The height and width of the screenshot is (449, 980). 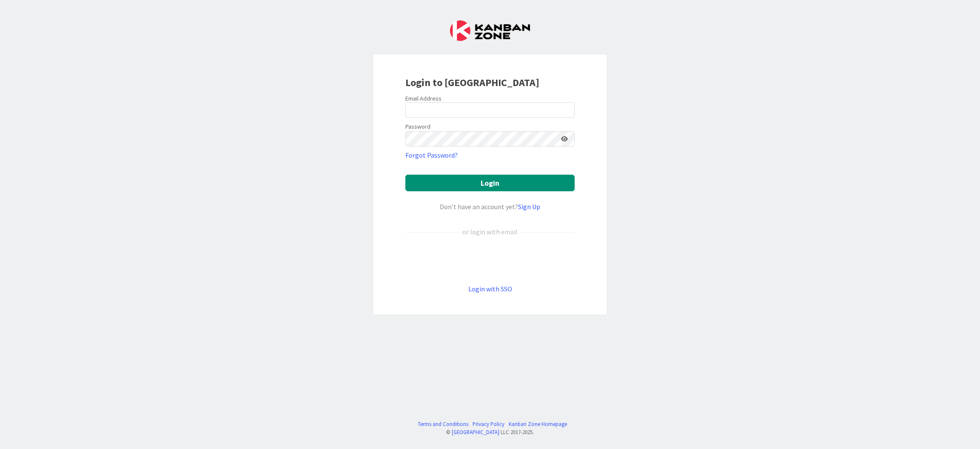 What do you see at coordinates (490, 432) in the screenshot?
I see `div: © LLC 2017- 2025 .` at bounding box center [490, 432].